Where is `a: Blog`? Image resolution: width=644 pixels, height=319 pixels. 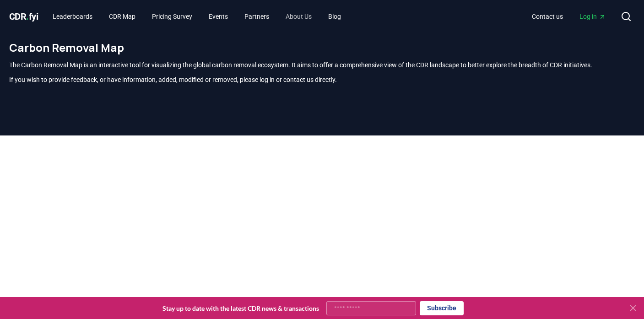 a: Blog is located at coordinates (335, 17).